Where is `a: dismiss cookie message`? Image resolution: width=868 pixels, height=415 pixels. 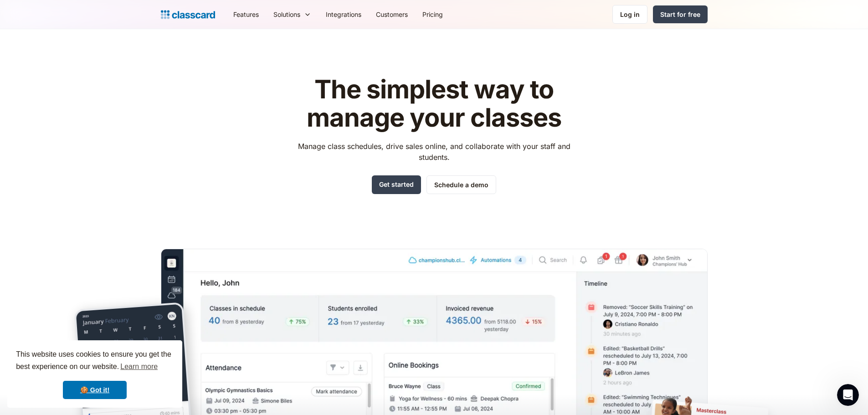 a: dismiss cookie message is located at coordinates (95, 390).